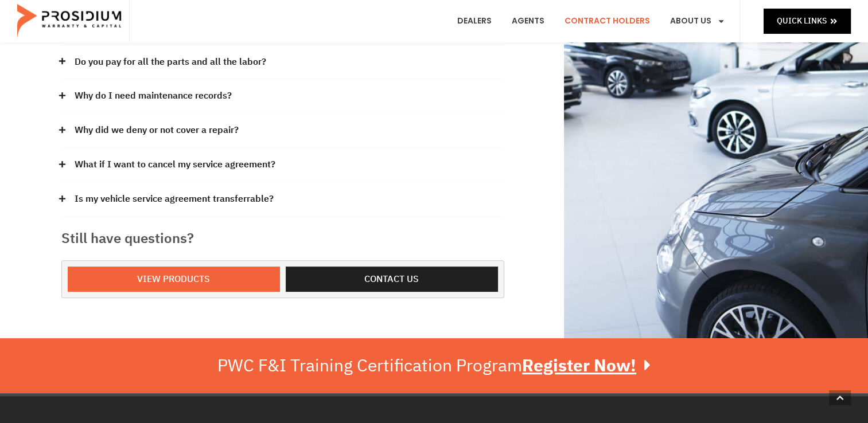  What do you see at coordinates (153, 96) in the screenshot?
I see `a: Why do I need maintenance records?` at bounding box center [153, 96].